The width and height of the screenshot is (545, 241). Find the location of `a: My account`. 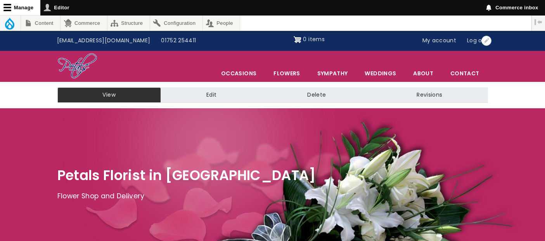

a: My account is located at coordinates (440, 41).